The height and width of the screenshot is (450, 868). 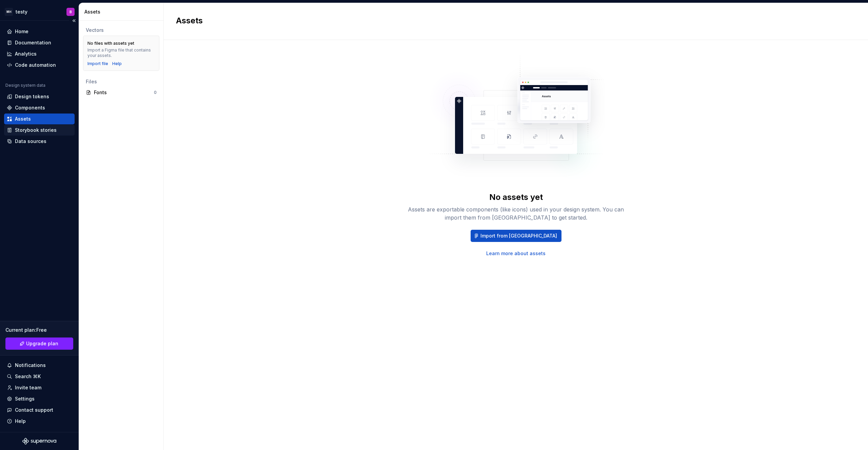 I want to click on div: Import file, so click(x=98, y=64).